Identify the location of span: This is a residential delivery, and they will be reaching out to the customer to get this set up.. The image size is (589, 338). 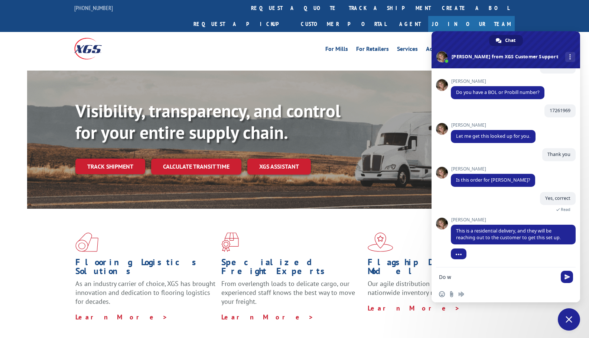
(508, 234).